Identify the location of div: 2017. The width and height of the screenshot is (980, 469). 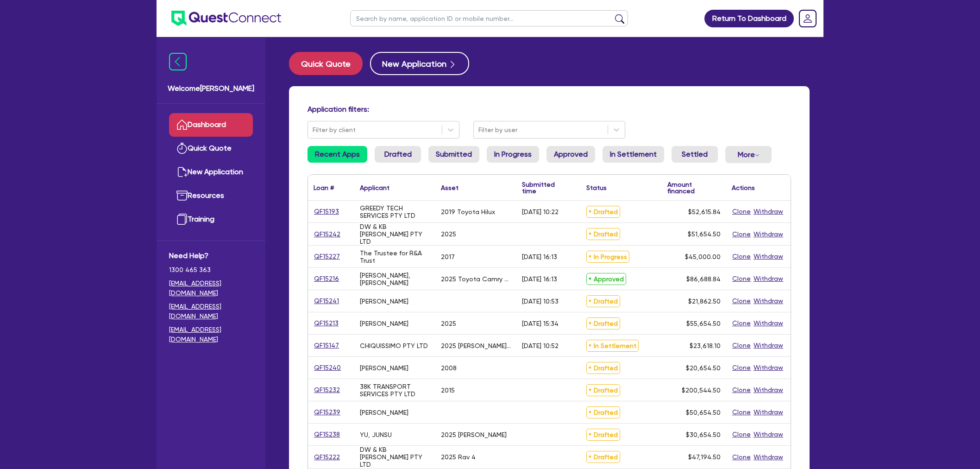
(448, 257).